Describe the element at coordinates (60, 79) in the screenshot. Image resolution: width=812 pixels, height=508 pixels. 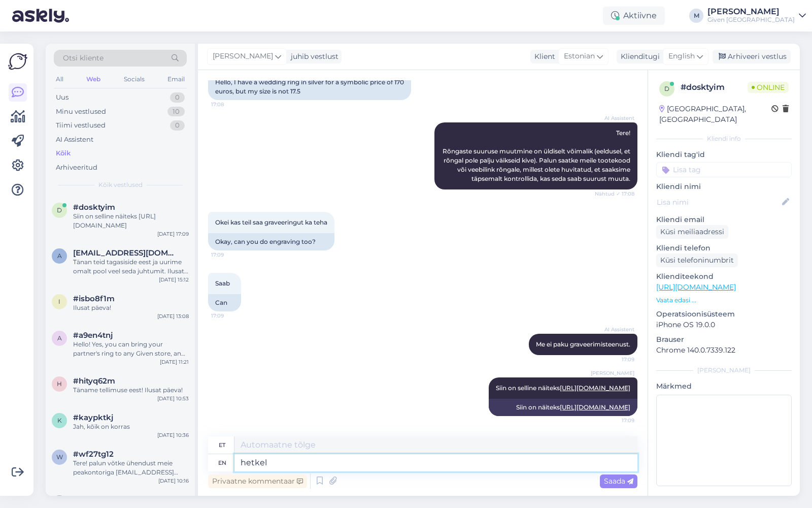
I see `div: All` at that location.